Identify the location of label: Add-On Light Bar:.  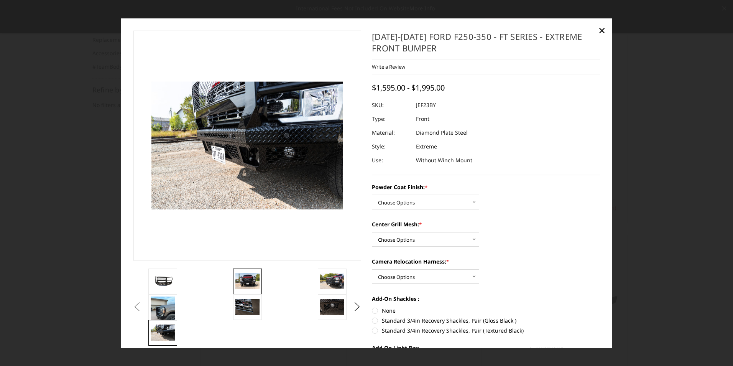
(486, 347).